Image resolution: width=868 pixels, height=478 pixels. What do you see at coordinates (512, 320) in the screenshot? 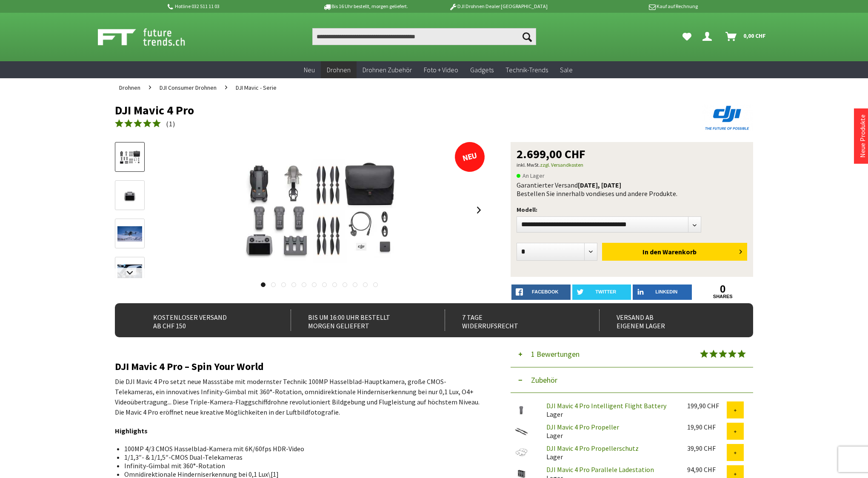
I see `div: 7 Tage Widerrufsrecht` at bounding box center [512, 320].